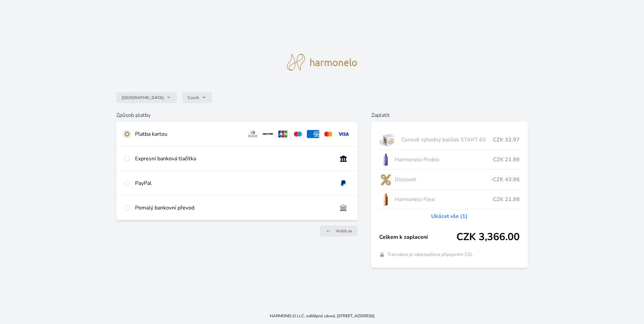  I want to click on span: Vrátit se, so click(344, 231).